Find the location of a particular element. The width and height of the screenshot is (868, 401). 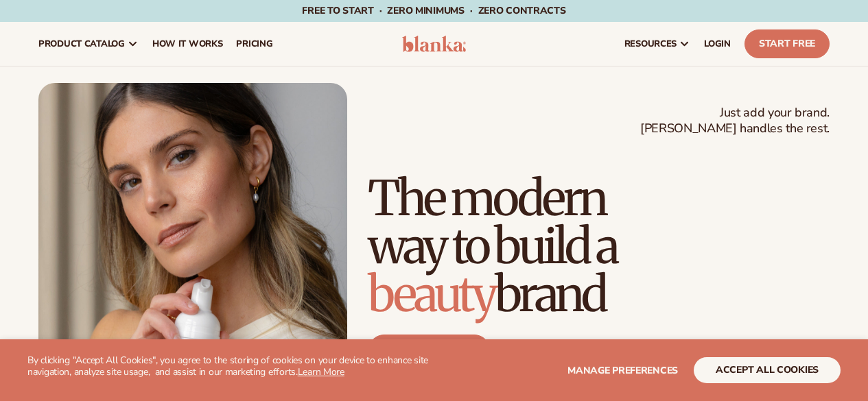

span: resources is located at coordinates (650, 44).